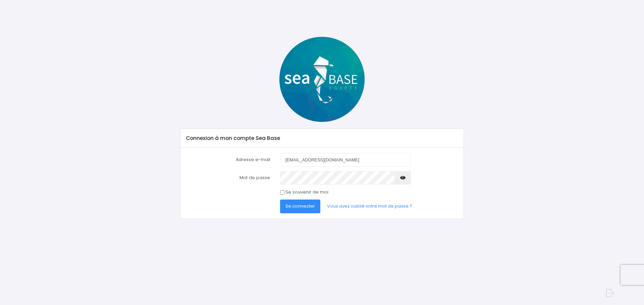 The width and height of the screenshot is (644, 305). Describe the element at coordinates (322, 138) in the screenshot. I see `div: Connexion à mon compte Sea Base` at that location.